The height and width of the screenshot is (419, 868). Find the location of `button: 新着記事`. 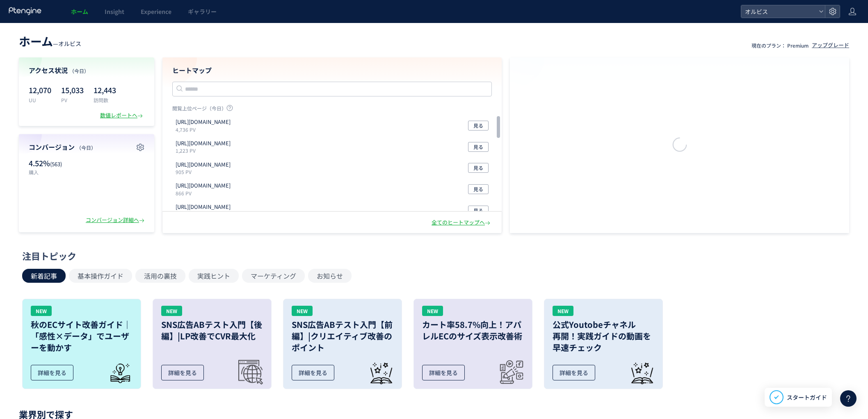

button: 新着記事 is located at coordinates (44, 276).